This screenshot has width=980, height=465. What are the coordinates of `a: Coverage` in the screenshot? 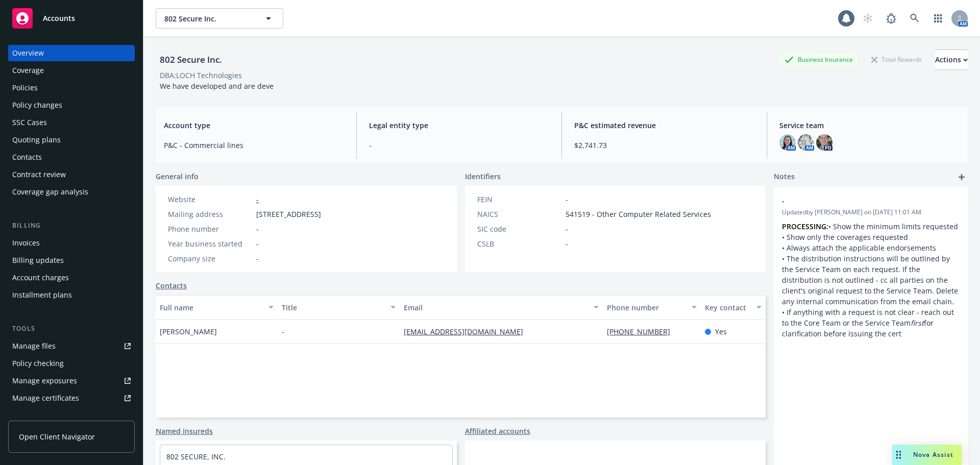 It's located at (72, 70).